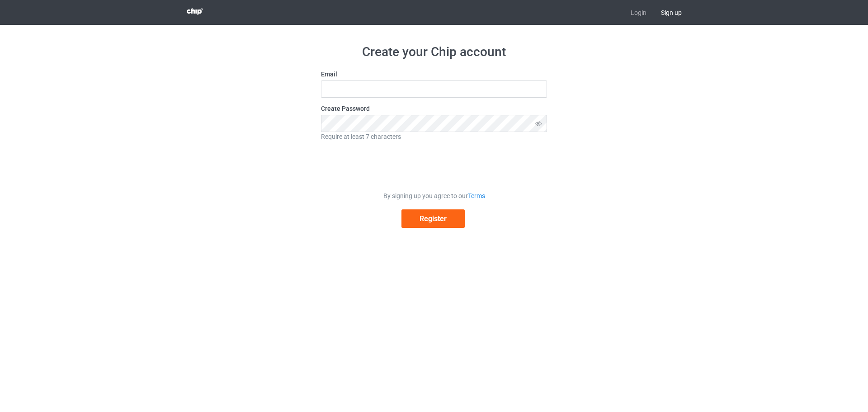  I want to click on img: 3d383065fc803cdd16c62507c020ddf8.png, so click(194, 12).